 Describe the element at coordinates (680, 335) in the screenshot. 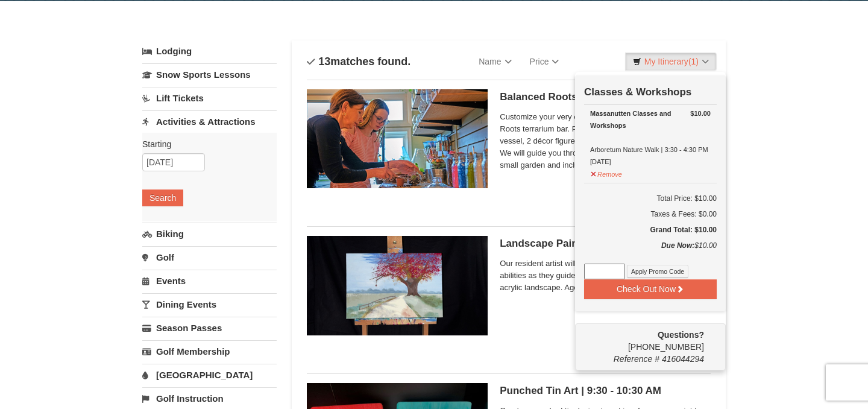

I see `strong: Questions?` at that location.